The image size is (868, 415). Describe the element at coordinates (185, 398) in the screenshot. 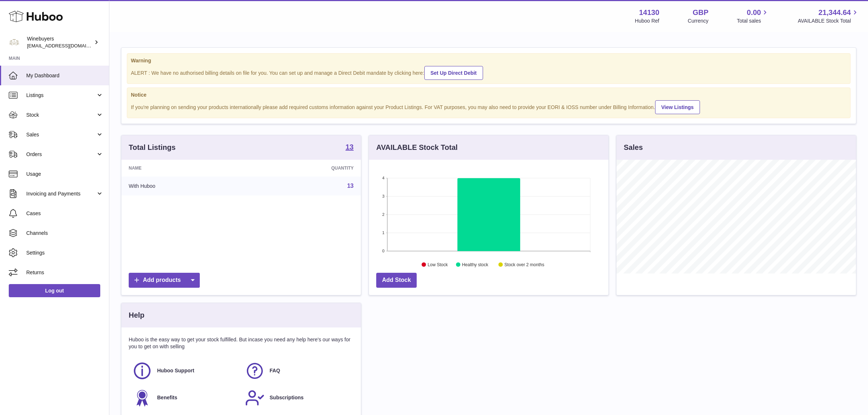

I see `a: Benefits` at that location.